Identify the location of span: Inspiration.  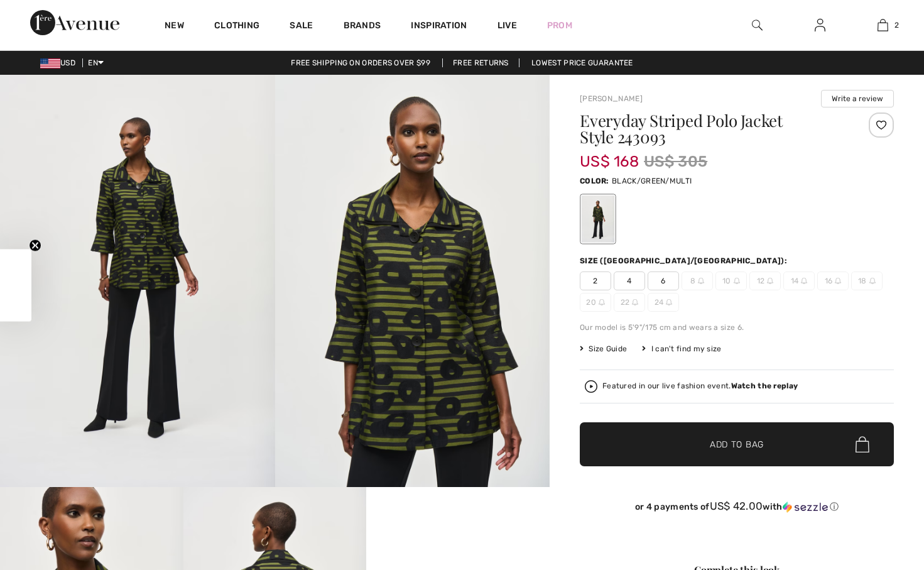
(439, 27).